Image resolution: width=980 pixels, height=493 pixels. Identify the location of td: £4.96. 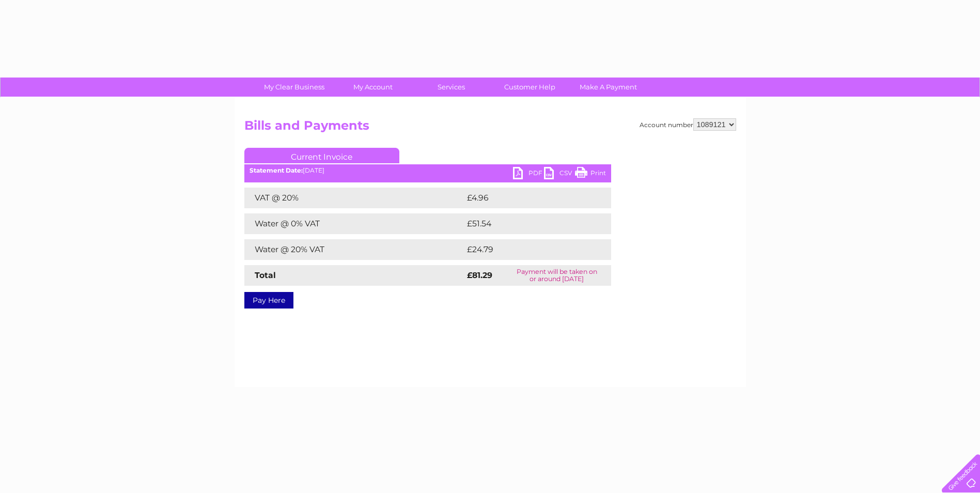
(526, 198).